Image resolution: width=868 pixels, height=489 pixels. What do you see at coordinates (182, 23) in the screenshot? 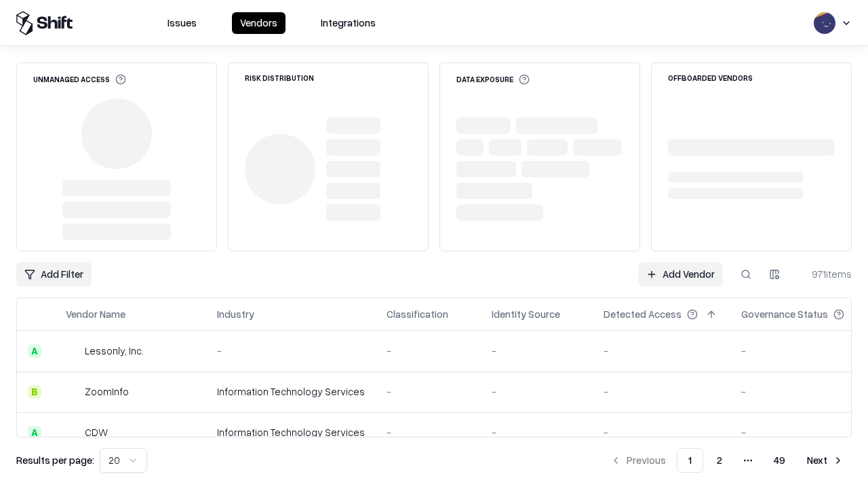
I see `button: Issues` at bounding box center [182, 23].